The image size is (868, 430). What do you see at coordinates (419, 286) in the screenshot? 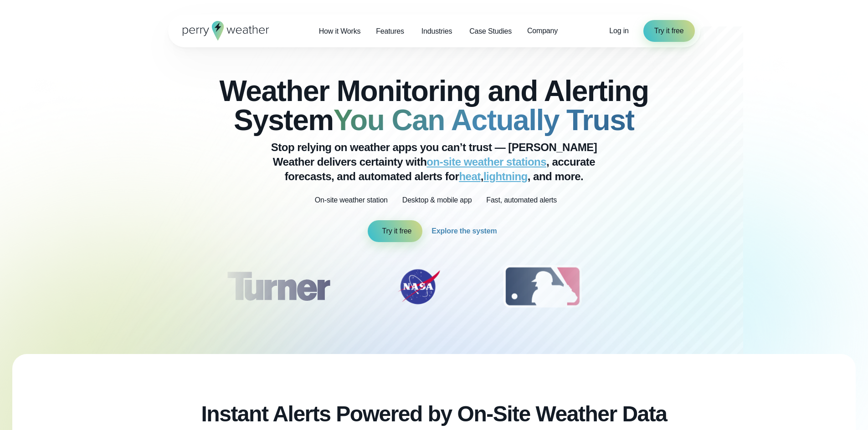
I see `div: 2 of 12` at bounding box center [419, 286].